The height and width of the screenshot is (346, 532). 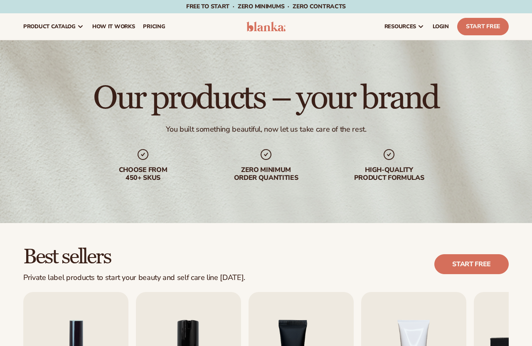 I want to click on div: High-quality product formulas, so click(x=389, y=174).